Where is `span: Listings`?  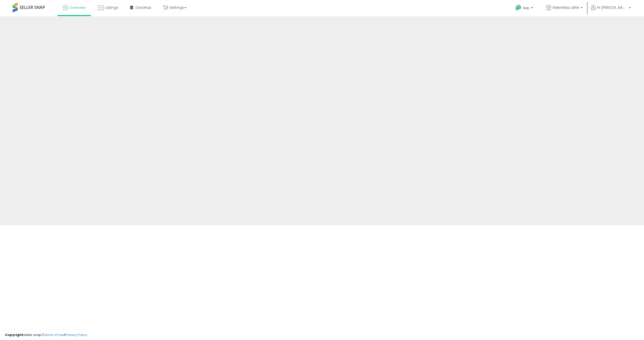
span: Listings is located at coordinates (112, 7).